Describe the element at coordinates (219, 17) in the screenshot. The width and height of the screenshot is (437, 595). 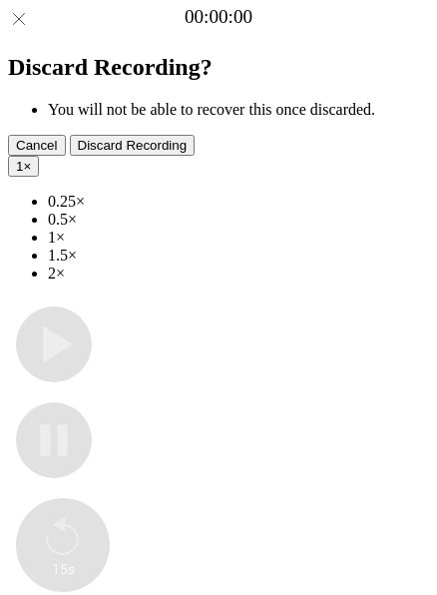
I see `a: 00:00:00` at that location.